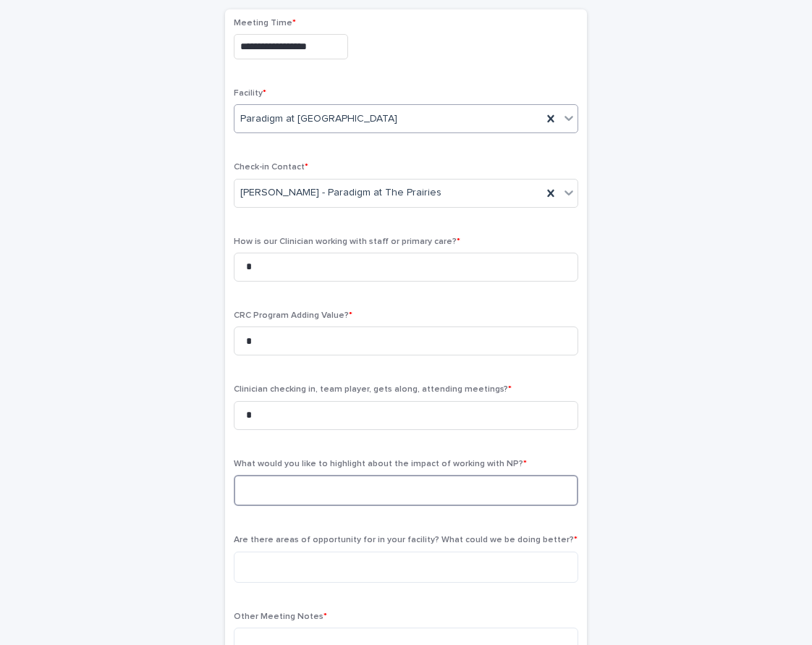 The image size is (812, 645). I want to click on span: Clinician checking in, team player, gets along, attending meetings?, so click(372, 389).